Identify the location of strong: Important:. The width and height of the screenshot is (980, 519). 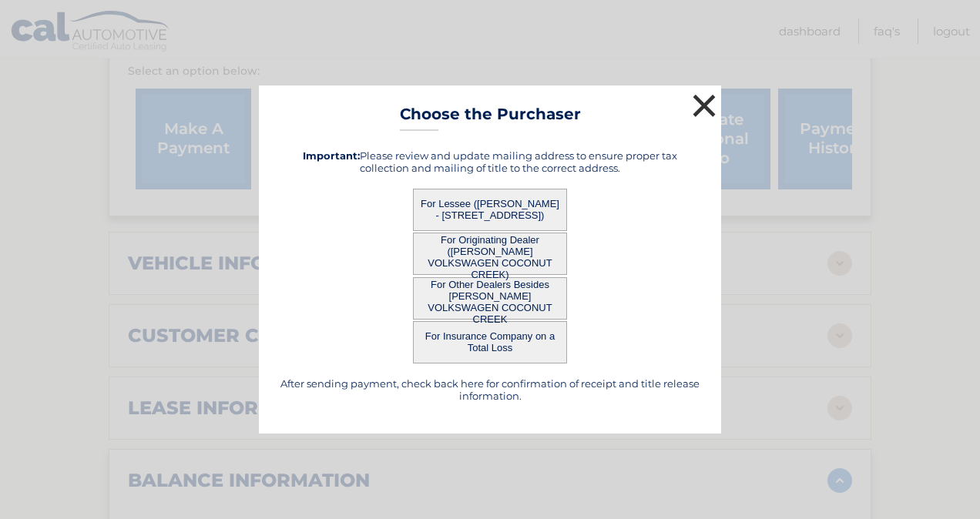
(332, 156).